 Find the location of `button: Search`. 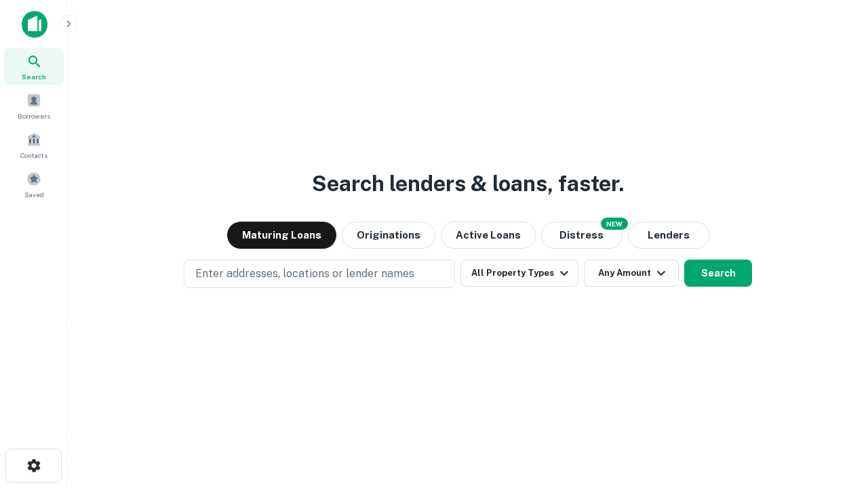

button: Search is located at coordinates (718, 274).